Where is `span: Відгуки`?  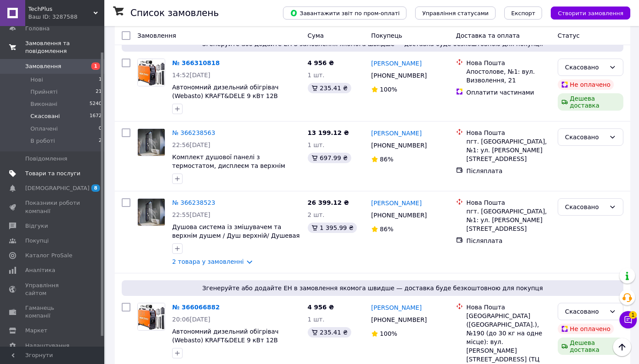 span: Відгуки is located at coordinates (36, 226).